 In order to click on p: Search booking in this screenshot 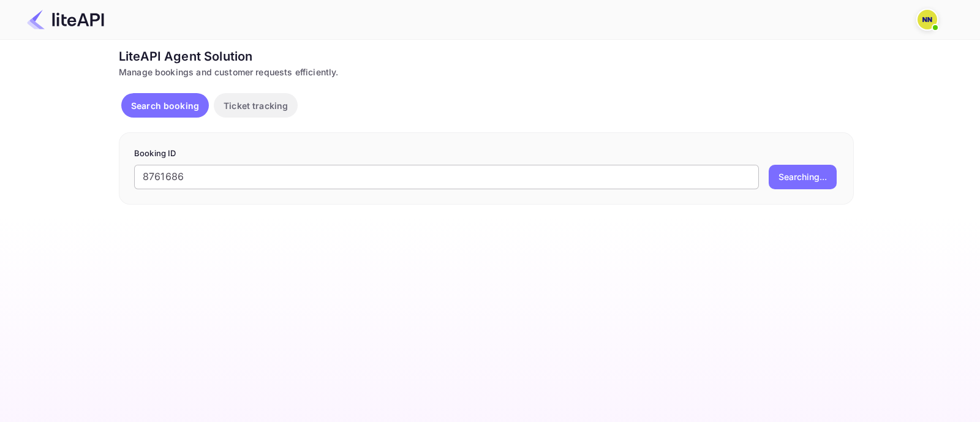, I will do `click(165, 105)`.